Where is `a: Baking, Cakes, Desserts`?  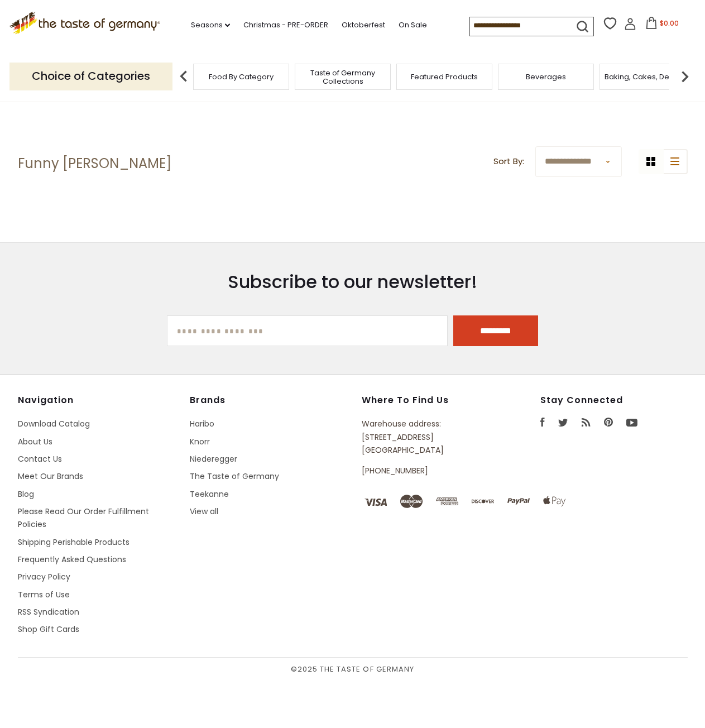
a: Baking, Cakes, Desserts is located at coordinates (648, 77).